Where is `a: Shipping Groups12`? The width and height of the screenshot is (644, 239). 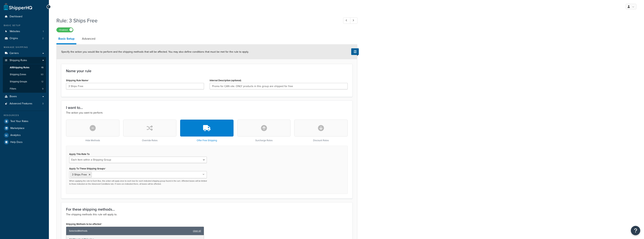 a: Shipping Groups12 is located at coordinates (24, 81).